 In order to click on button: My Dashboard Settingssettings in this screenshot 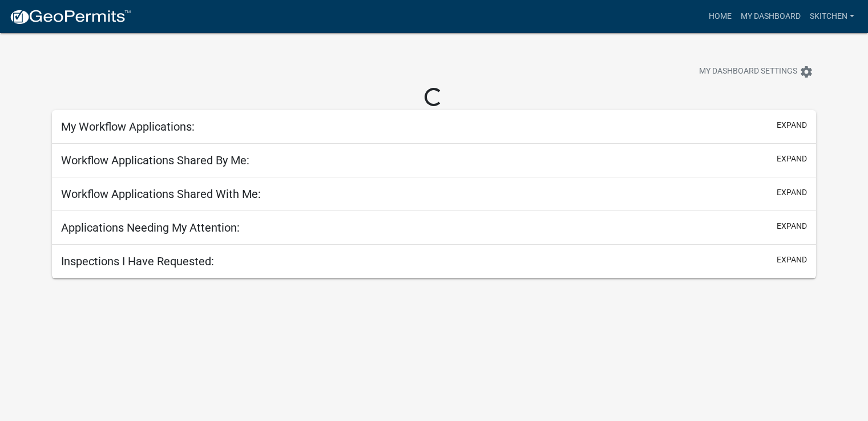, I will do `click(756, 71)`.